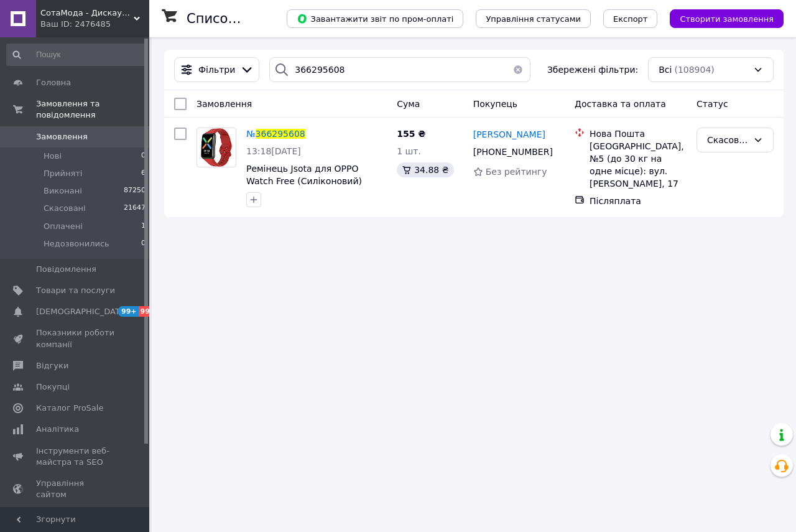  I want to click on span: (108904), so click(694, 70).